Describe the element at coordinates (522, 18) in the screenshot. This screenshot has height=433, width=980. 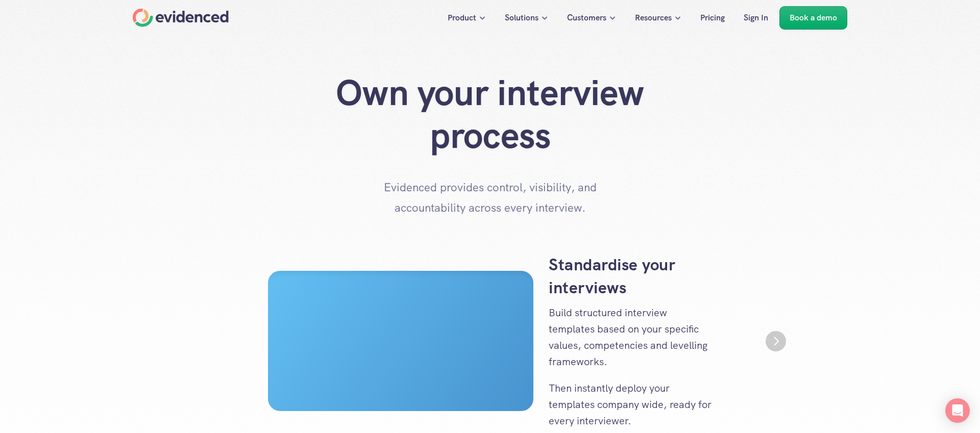
I see `p: Solutions` at that location.